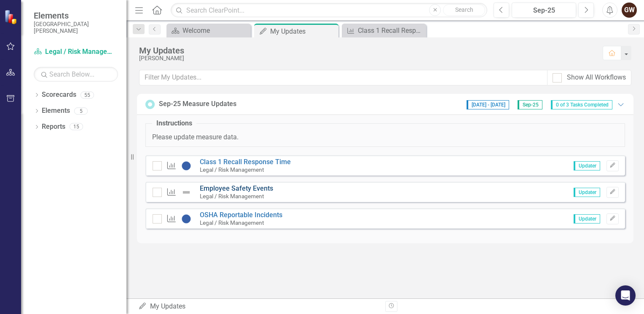 The image size is (644, 314). I want to click on legend: Instructions, so click(174, 124).